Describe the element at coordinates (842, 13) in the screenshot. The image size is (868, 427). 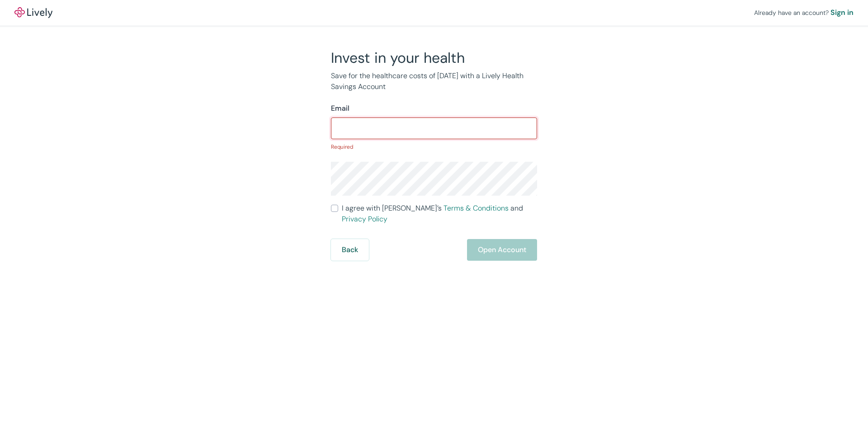
I see `a: Sign in` at that location.